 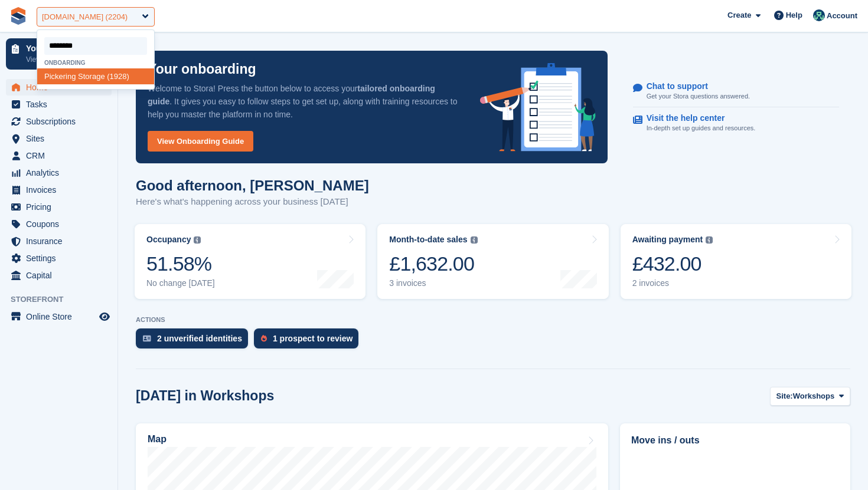 What do you see at coordinates (814, 396) in the screenshot?
I see `span: Workshops` at bounding box center [814, 396].